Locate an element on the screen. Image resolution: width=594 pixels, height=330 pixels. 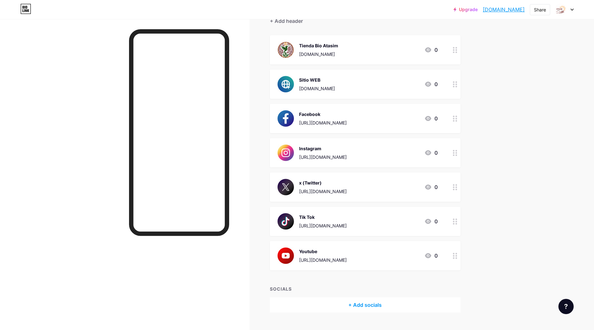
div: Tienda Bio Atasim is located at coordinates (318, 45).